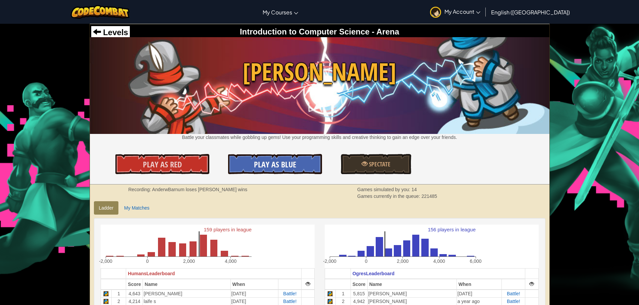  I want to click on span: Humans, so click(137, 274).